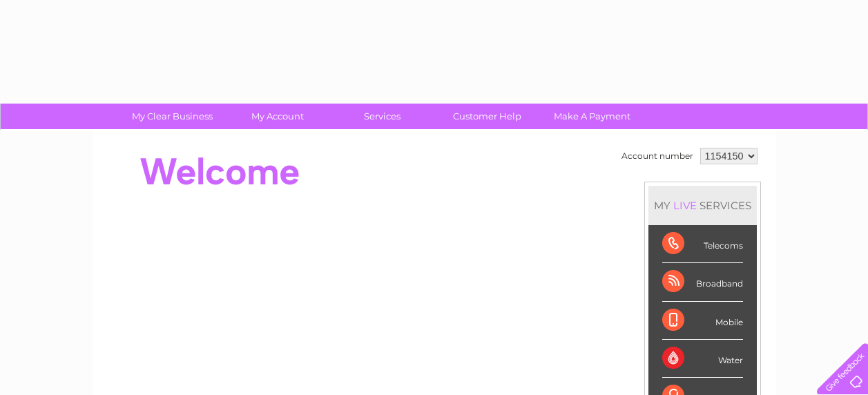  What do you see at coordinates (381, 116) in the screenshot?
I see `a: Services` at bounding box center [381, 116].